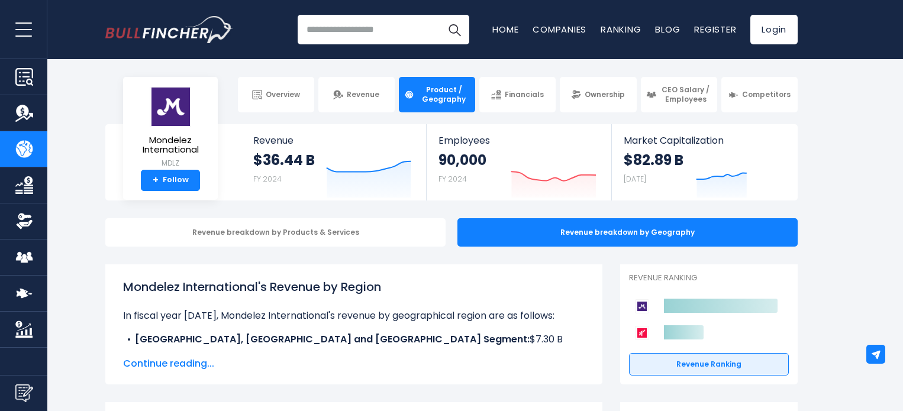 The width and height of the screenshot is (903, 411). Describe the element at coordinates (170, 128) in the screenshot. I see `a: Mondelez International MDLZ` at that location.